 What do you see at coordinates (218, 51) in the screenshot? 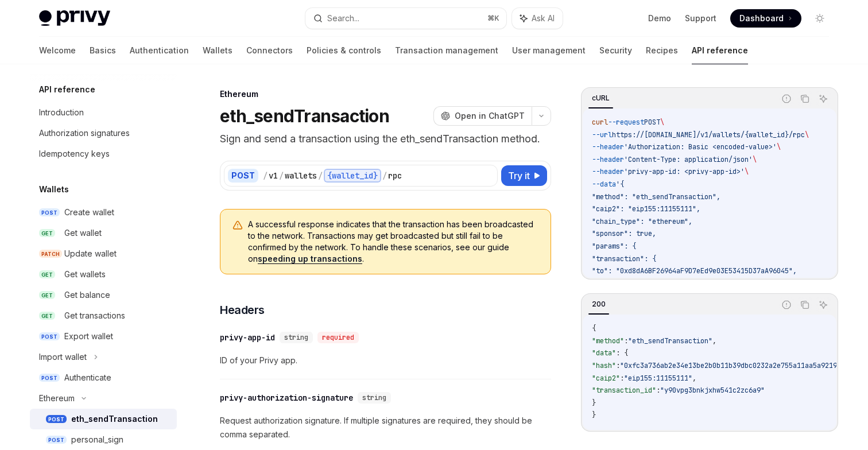
I see `a: Wallets` at bounding box center [218, 51].